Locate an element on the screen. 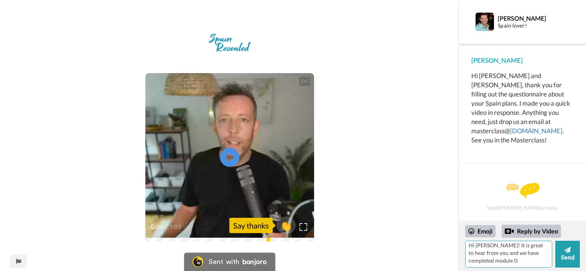 The width and height of the screenshot is (586, 271). img: message.svg is located at coordinates (523, 191).